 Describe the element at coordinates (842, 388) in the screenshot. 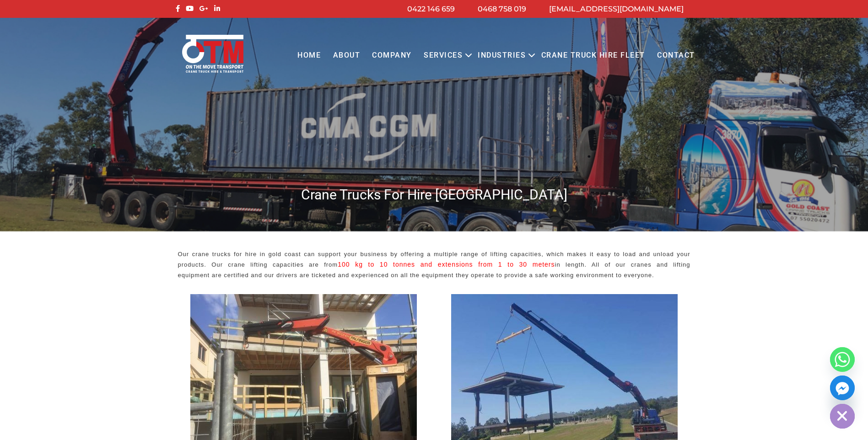

I see `a: Facebook_Messenger` at that location.